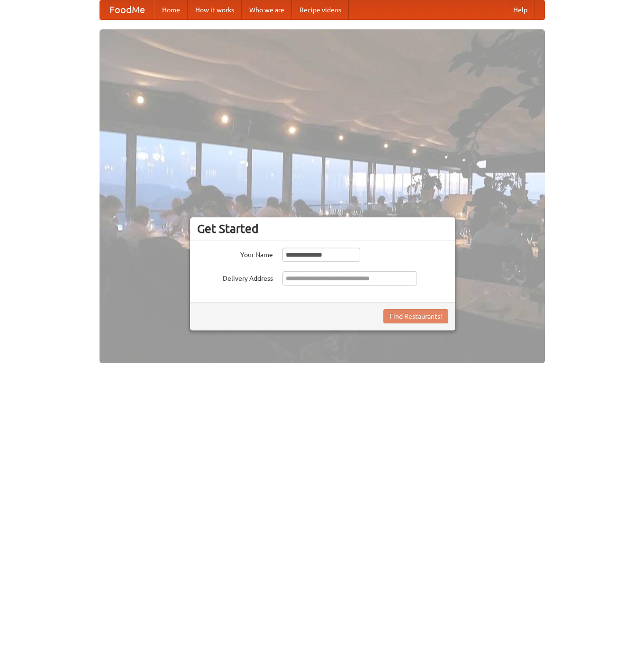 The image size is (644, 670). I want to click on label: Delivery Address, so click(235, 277).